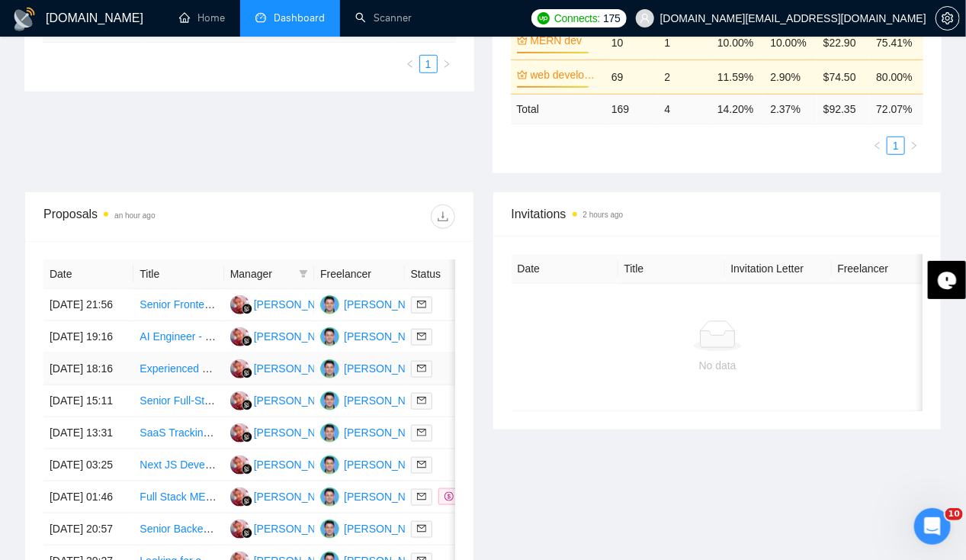 Image resolution: width=966 pixels, height=560 pixels. What do you see at coordinates (443, 217) in the screenshot?
I see `button: download` at bounding box center [443, 217].